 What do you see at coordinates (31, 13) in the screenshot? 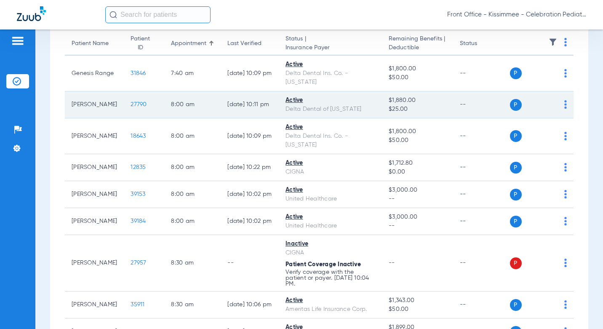
I see `img: Zuub Logo` at bounding box center [31, 13].